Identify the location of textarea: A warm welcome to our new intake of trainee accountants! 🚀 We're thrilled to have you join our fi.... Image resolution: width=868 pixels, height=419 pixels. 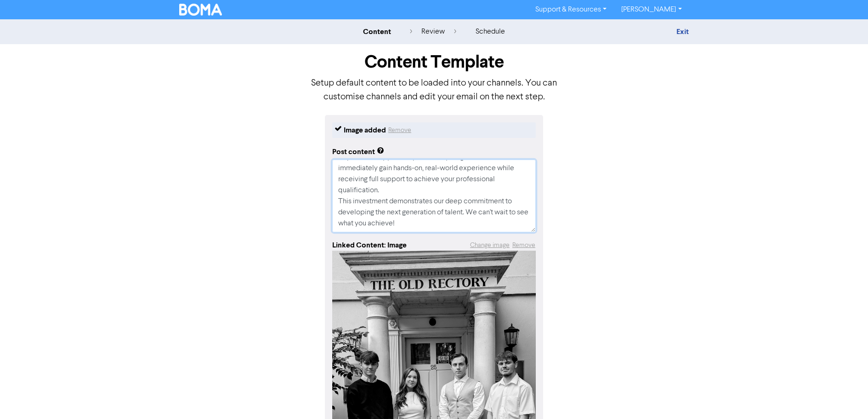
(433, 196).